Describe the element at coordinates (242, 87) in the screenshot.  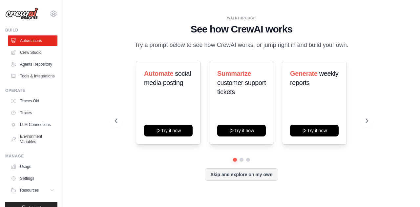
I see `span: customer support tickets` at that location.